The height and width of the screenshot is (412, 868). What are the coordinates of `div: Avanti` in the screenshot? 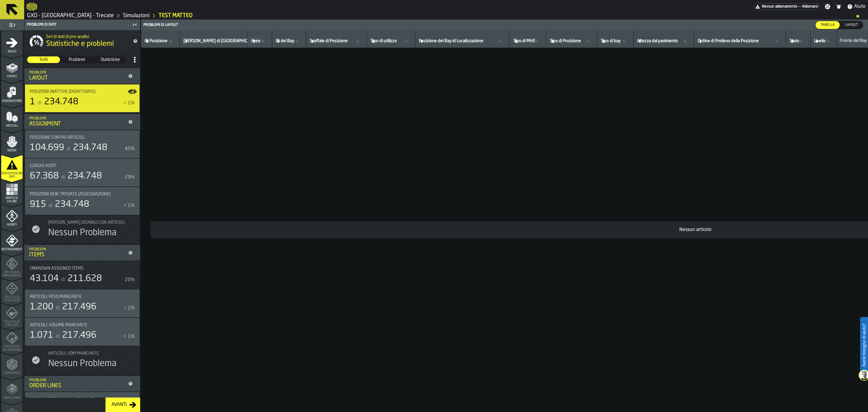 It's located at (119, 405).